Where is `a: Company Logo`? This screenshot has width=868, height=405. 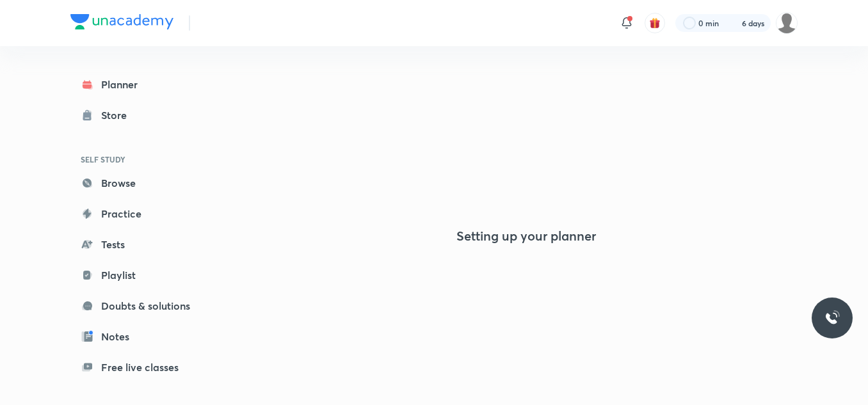 a: Company Logo is located at coordinates (122, 23).